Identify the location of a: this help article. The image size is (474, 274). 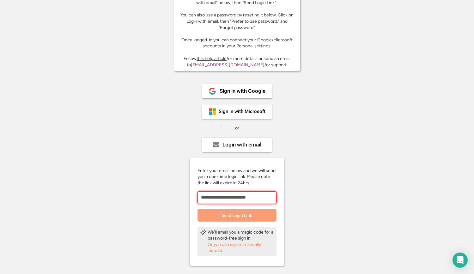
(212, 58).